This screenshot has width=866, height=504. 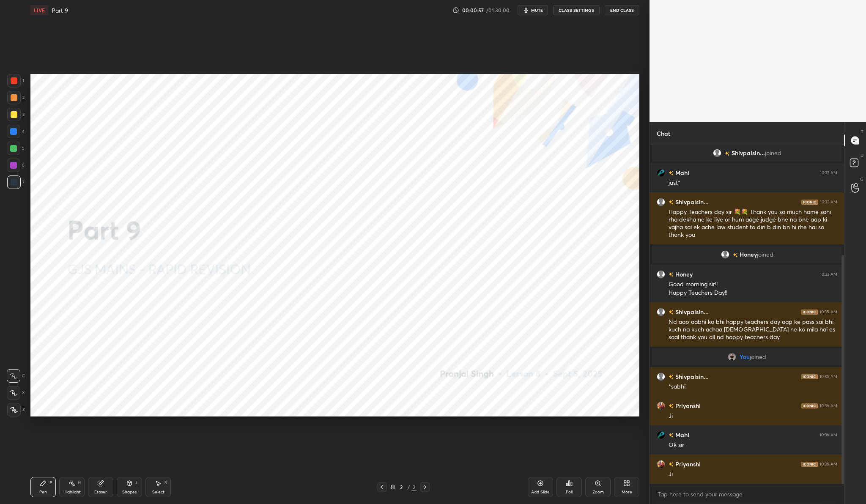 What do you see at coordinates (627, 492) in the screenshot?
I see `div: More` at bounding box center [627, 492].